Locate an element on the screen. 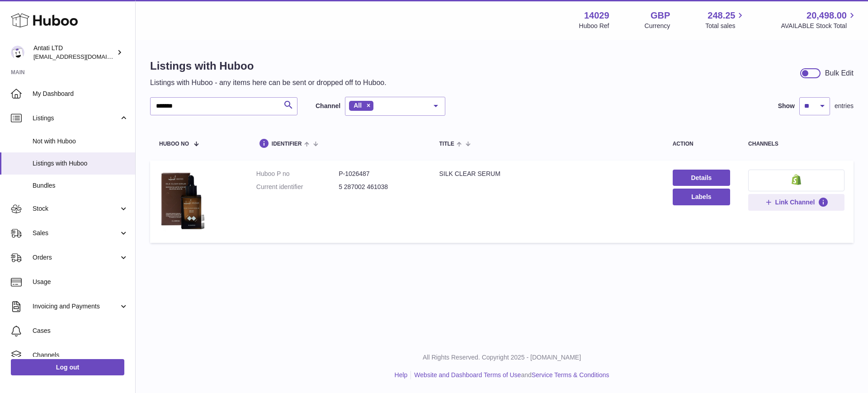  span: Link Channel is located at coordinates (795, 202).